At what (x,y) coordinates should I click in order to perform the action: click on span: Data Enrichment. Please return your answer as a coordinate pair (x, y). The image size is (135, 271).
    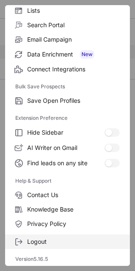
    Looking at the image, I should click on (74, 54).